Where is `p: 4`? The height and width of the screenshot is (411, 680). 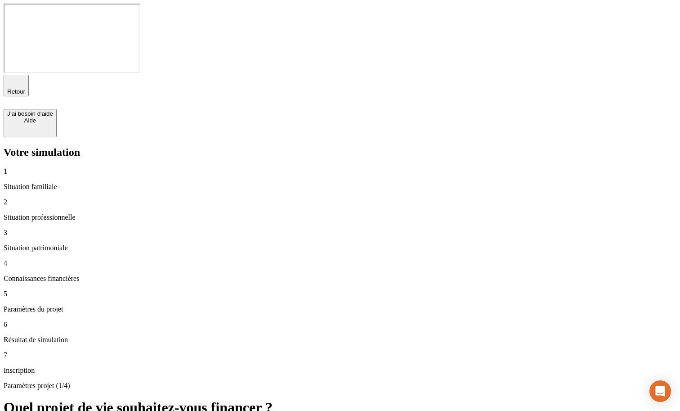 p: 4 is located at coordinates (340, 263).